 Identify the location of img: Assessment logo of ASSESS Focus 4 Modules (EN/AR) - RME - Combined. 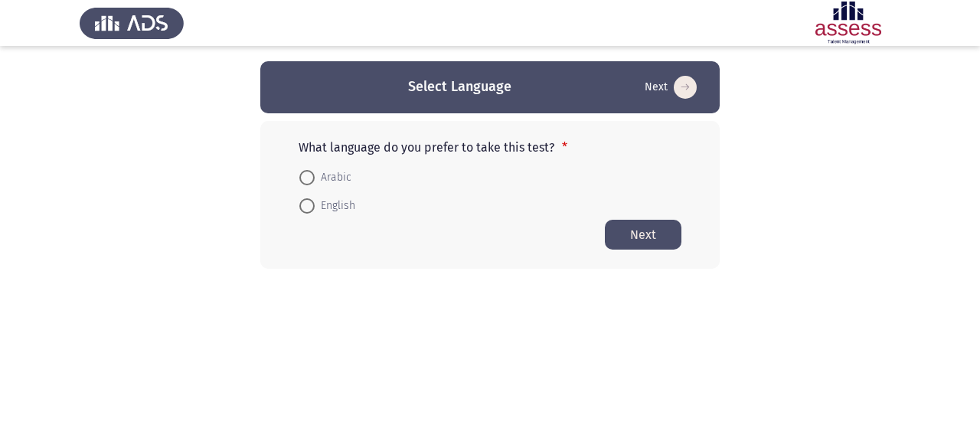
(848, 23).